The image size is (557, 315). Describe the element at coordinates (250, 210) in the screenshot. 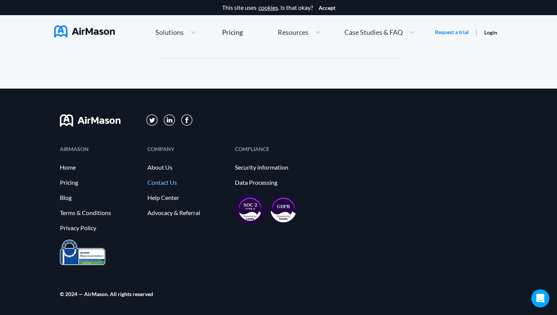

I see `img: soc2-17851990f8204ed92eb8cdb2d5e8da73.svg` at that location.